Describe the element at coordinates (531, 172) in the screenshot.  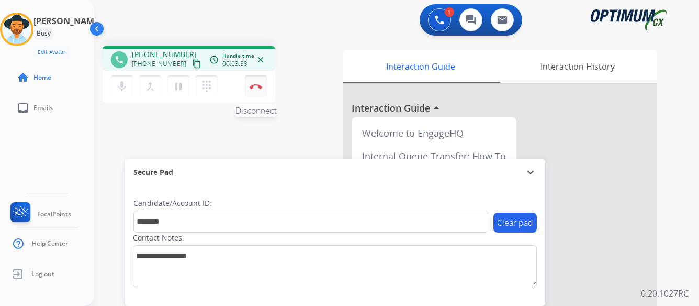
I see `mat-icon: expand_more` at that location.